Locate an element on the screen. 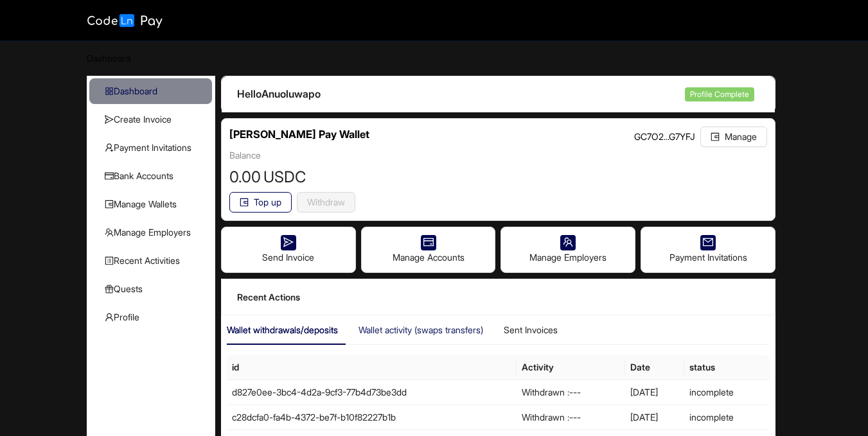 The height and width of the screenshot is (436, 868). th: Activity is located at coordinates (571, 368).